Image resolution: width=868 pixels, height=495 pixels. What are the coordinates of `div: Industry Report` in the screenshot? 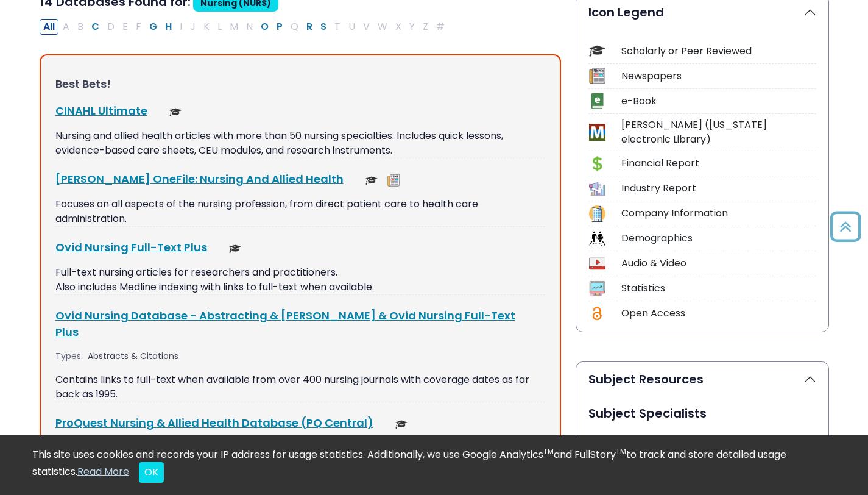 It's located at (719, 188).